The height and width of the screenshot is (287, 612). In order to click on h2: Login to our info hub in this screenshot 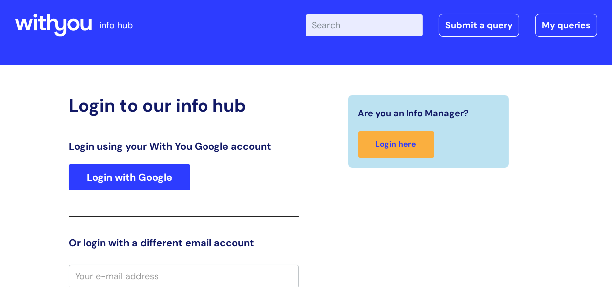, I will do `click(184, 105)`.